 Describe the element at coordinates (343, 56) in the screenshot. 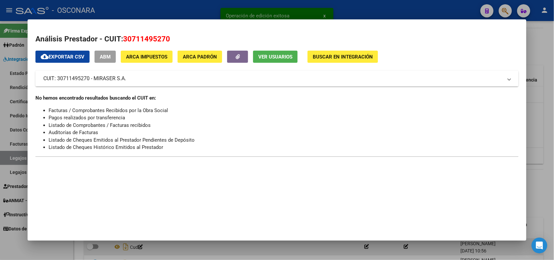

I see `button: Buscar en Integración` at that location.